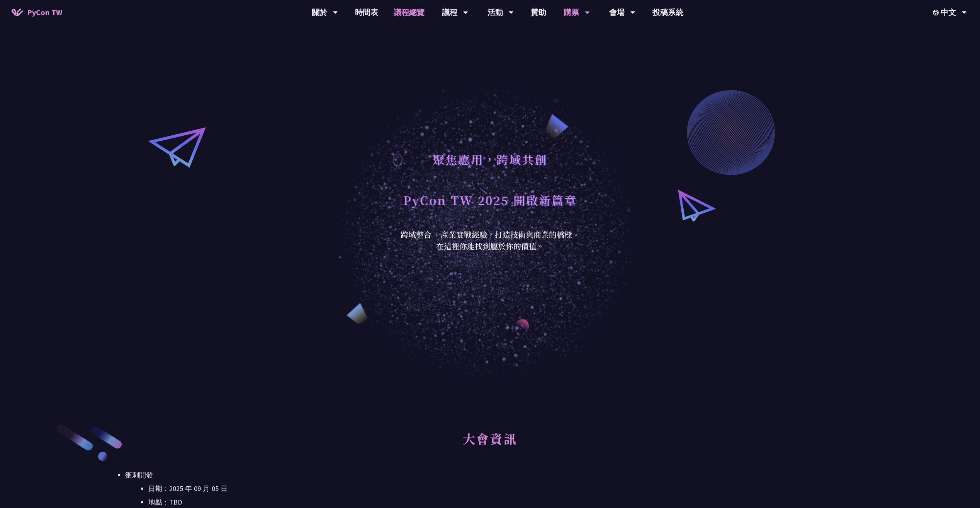  I want to click on li: 日期：2025 年 09 月 05 日, so click(501, 489).